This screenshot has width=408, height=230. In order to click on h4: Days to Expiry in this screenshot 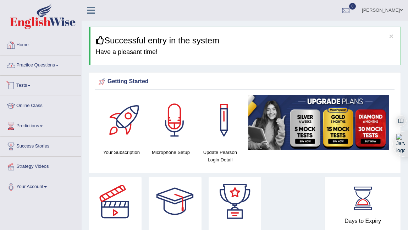, I will do `click(363, 221)`.